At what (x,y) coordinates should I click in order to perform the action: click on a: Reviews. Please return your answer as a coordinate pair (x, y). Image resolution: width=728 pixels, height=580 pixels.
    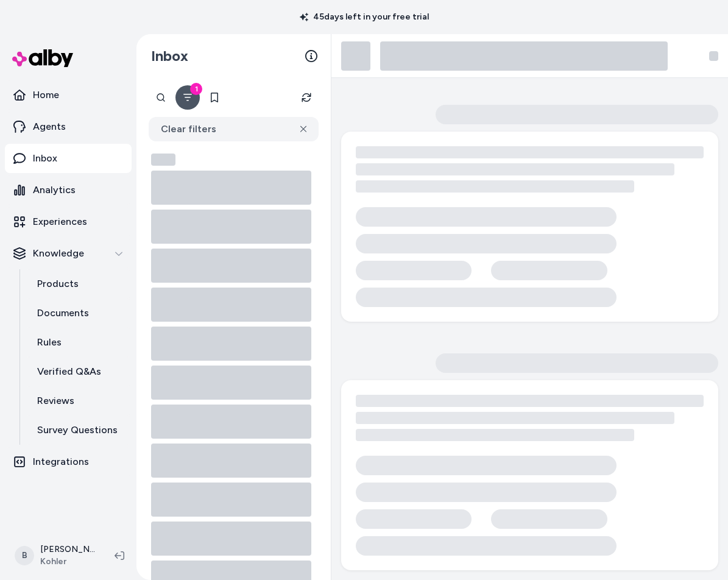
    Looking at the image, I should click on (78, 400).